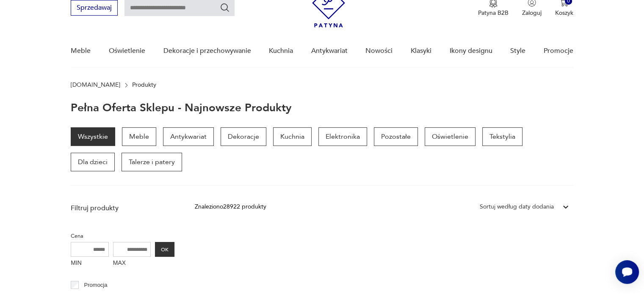 The image size is (644, 294). What do you see at coordinates (421, 51) in the screenshot?
I see `a: Klasyki` at bounding box center [421, 51].